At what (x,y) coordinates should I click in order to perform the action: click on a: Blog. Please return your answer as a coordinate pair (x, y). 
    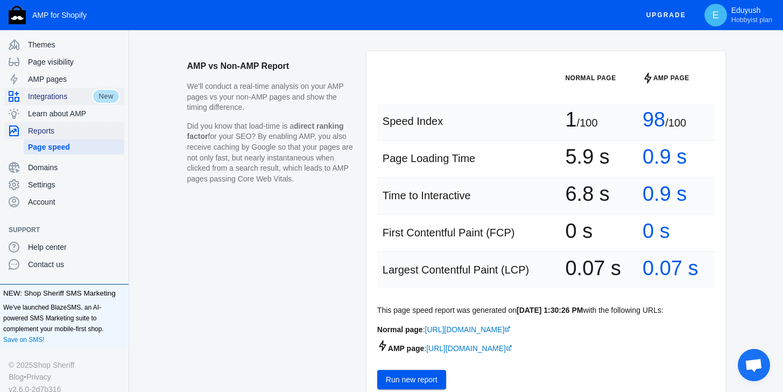
    Looking at the image, I should click on (16, 377).